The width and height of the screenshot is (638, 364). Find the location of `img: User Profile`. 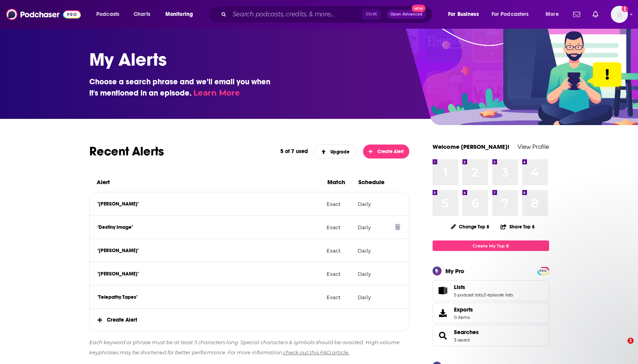

img: User Profile is located at coordinates (619, 15).